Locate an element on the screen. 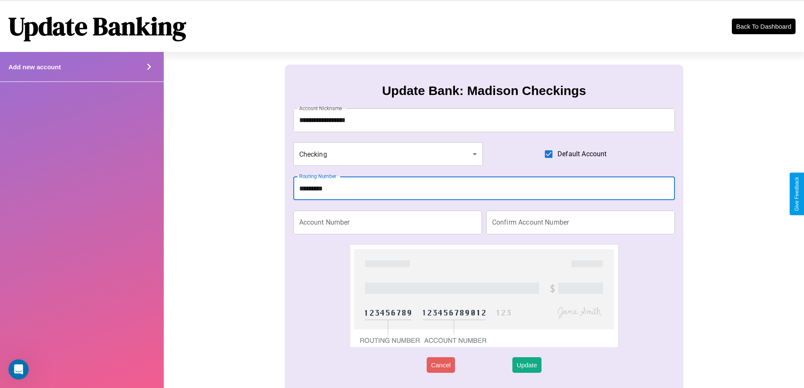  button: Cancel is located at coordinates (441, 365).